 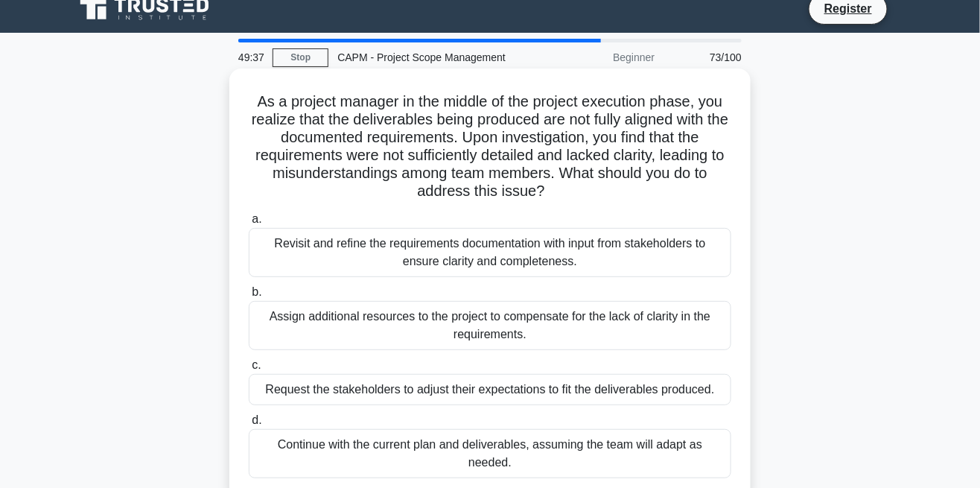 I want to click on a: Stop, so click(x=300, y=57).